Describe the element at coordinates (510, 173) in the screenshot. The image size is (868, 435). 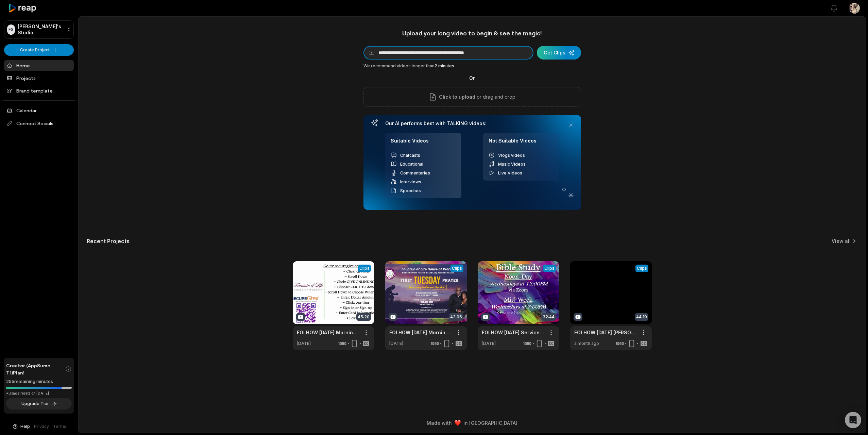
I see `span: Live Videos` at that location.